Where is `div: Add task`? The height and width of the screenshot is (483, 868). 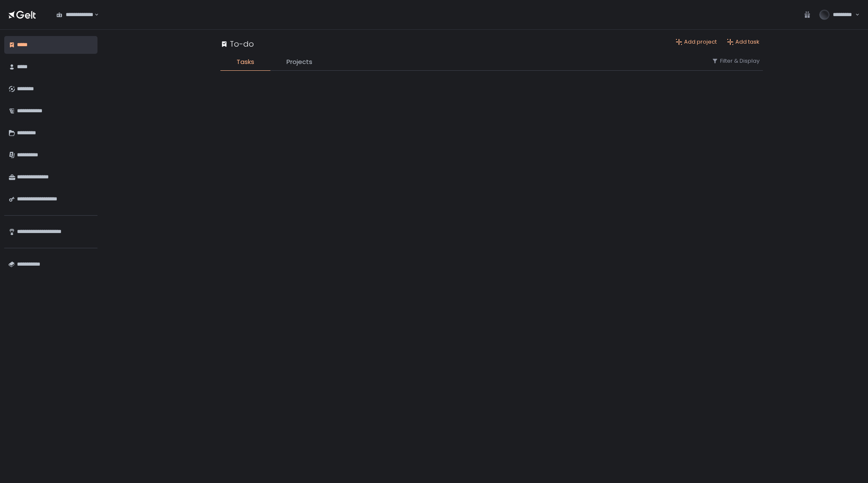 div: Add task is located at coordinates (743, 42).